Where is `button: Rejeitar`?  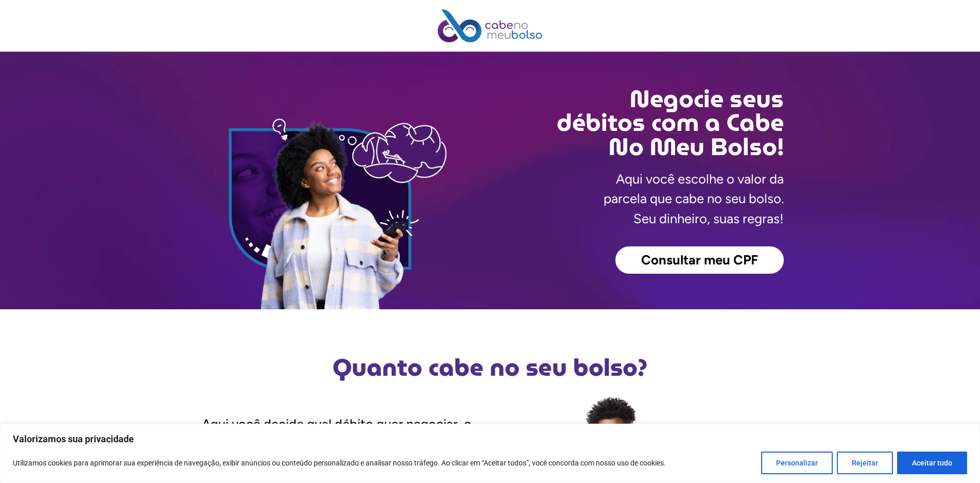
button: Rejeitar is located at coordinates (865, 462).